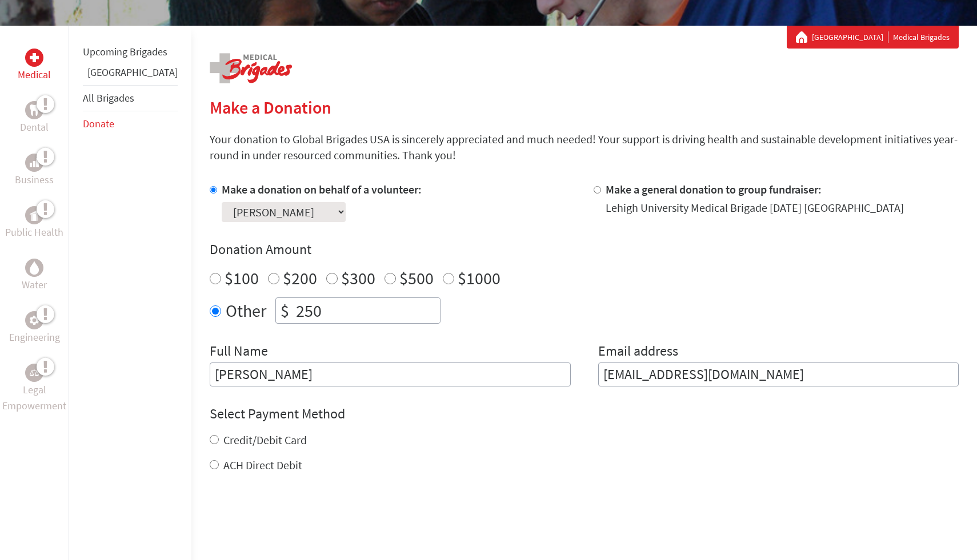 This screenshot has width=977, height=560. I want to click on div: Dental, so click(34, 110).